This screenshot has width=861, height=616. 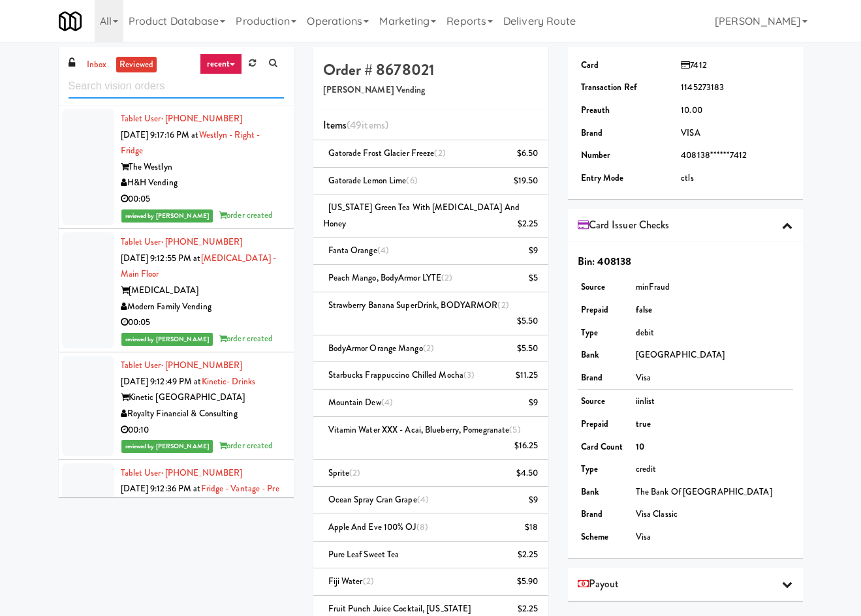 I want to click on span: Ocean Spray Cran Grape, so click(x=379, y=499).